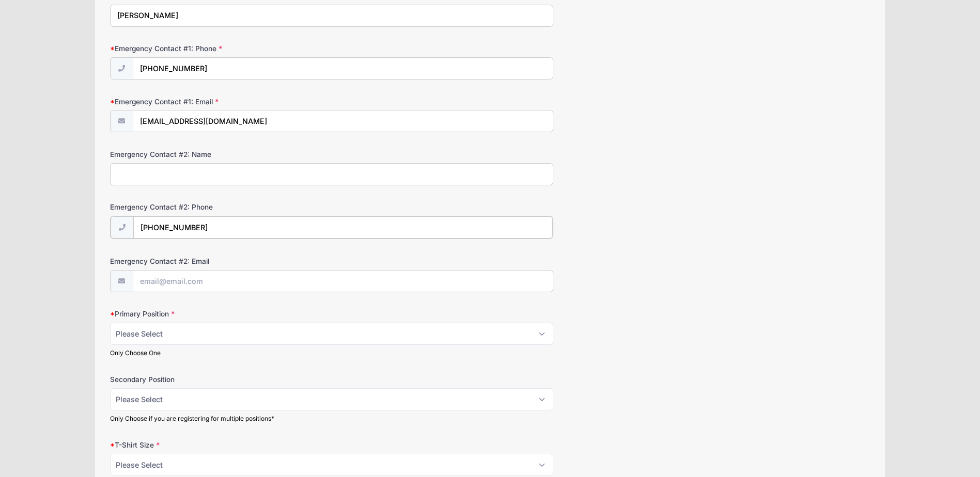  Describe the element at coordinates (332, 353) in the screenshot. I see `div: Only Choose One` at that location.